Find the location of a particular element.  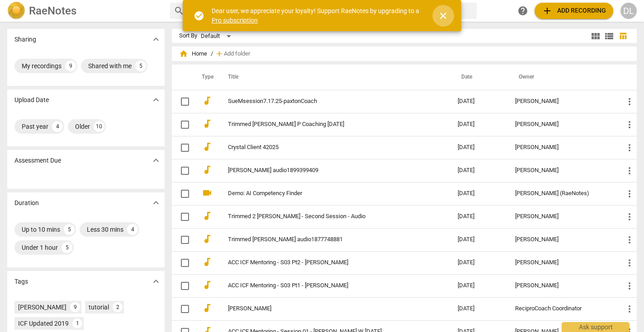

a: SueMsession7.17.25-paxtonCoach is located at coordinates (326, 101).